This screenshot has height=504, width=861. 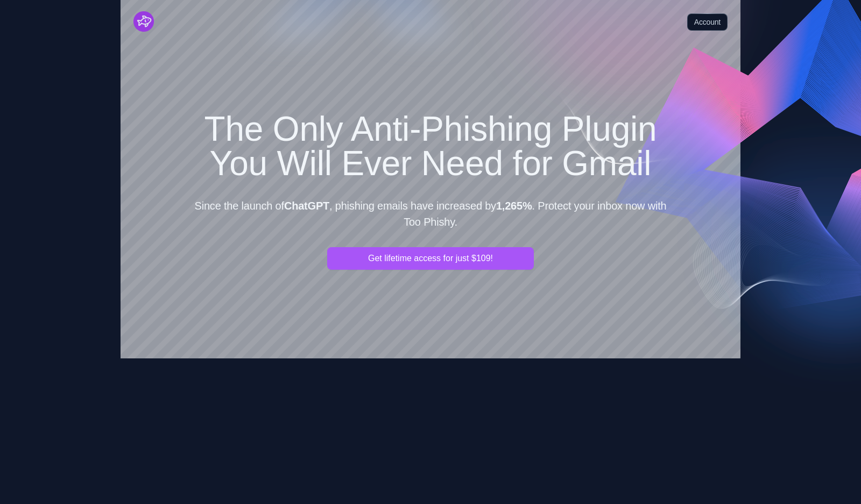 I want to click on h1: The Only Anti-Phishing Plugin You Will Ever Need for Gmail, so click(x=430, y=146).